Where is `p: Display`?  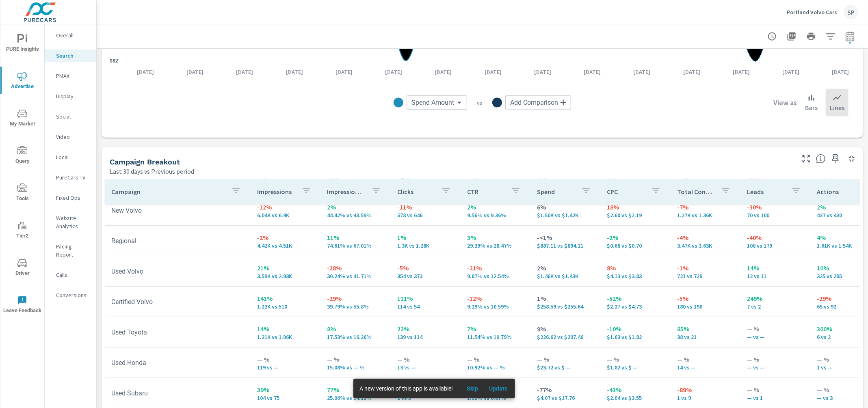 p: Display is located at coordinates (73, 96).